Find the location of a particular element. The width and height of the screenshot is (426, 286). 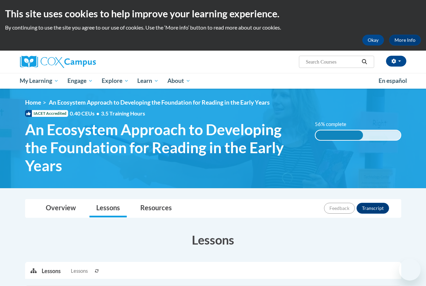

span: Explore is located at coordinates (115, 81).